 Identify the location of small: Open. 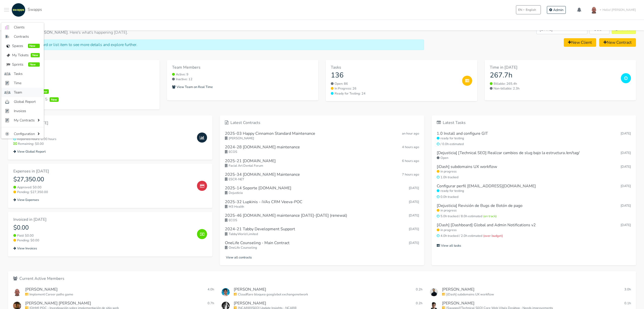
(533, 158).